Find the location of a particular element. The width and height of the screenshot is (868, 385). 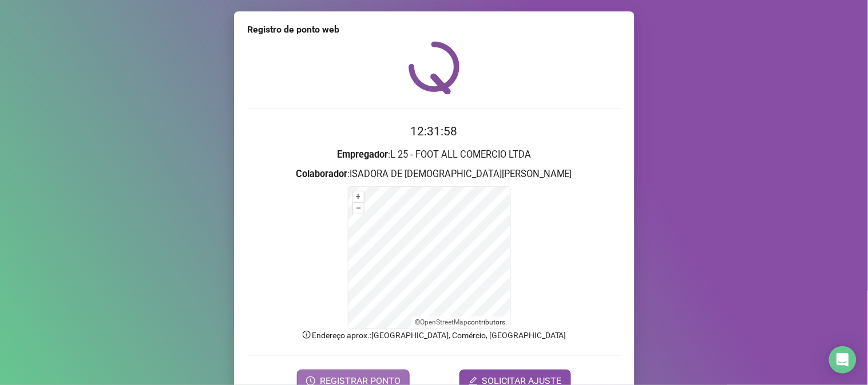

div: Open Intercom Messenger is located at coordinates (843, 360).